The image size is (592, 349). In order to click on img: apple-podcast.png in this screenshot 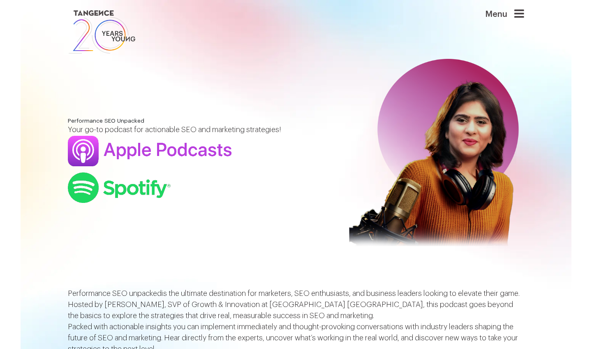, I will do `click(150, 151)`.